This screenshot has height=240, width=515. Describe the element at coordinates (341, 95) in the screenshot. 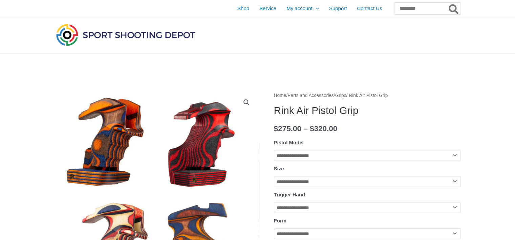

I see `a: Grips` at that location.